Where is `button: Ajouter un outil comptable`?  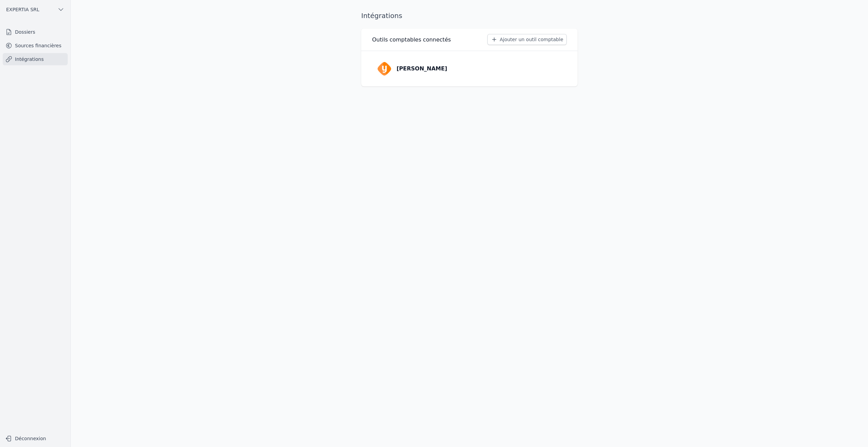
button: Ajouter un outil comptable is located at coordinates (527, 40).